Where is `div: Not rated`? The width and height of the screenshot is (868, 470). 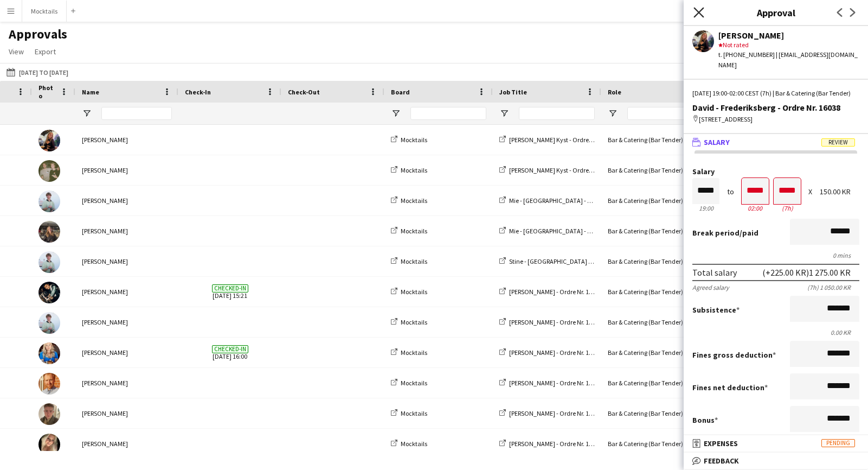
div: Not rated is located at coordinates (789, 45).